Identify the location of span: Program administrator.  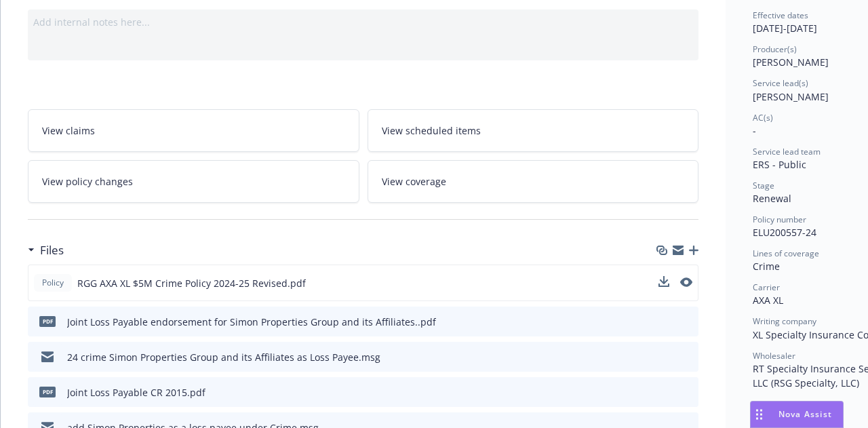
(796, 403).